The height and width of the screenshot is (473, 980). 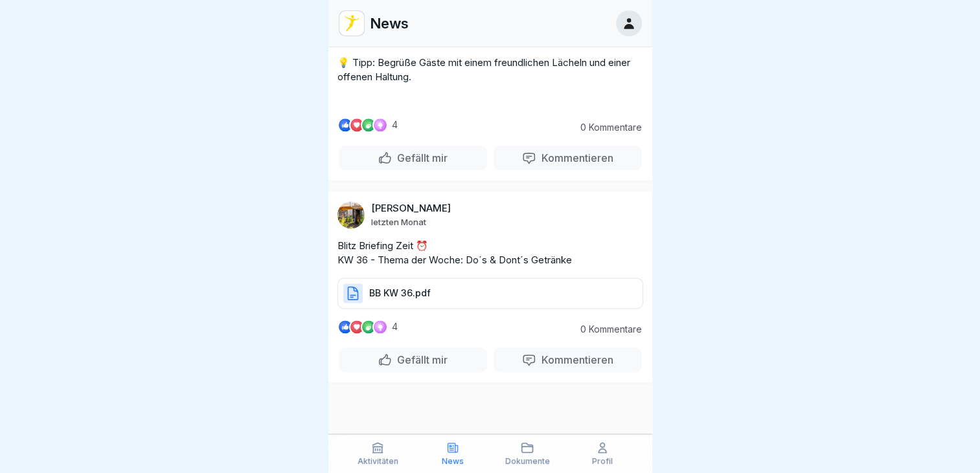 What do you see at coordinates (400, 293) in the screenshot?
I see `p: BB KW 36.pdf` at bounding box center [400, 293].